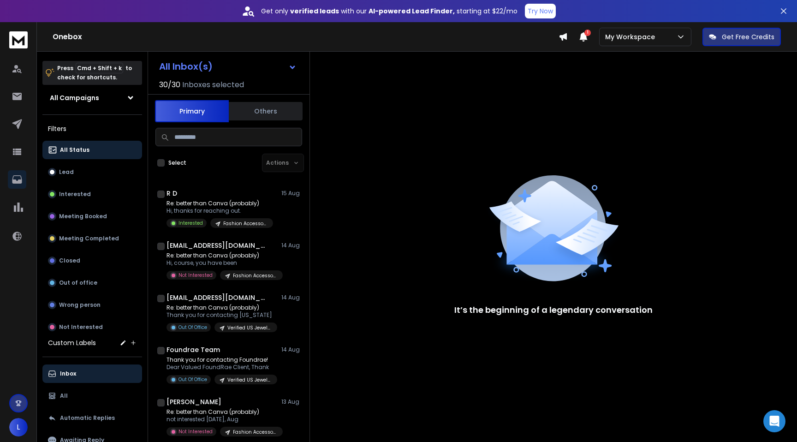  I want to click on span: L, so click(18, 427).